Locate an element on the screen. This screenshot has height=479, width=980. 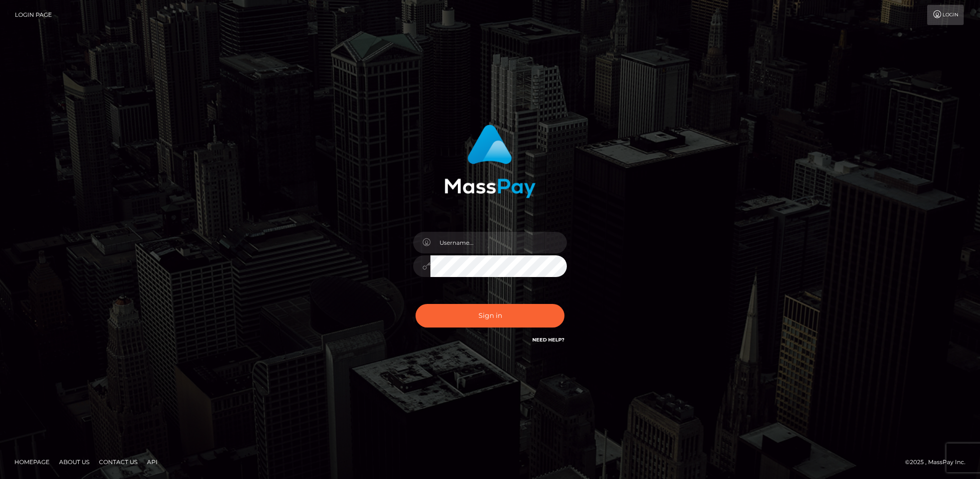
input: Username... is located at coordinates (499, 242).